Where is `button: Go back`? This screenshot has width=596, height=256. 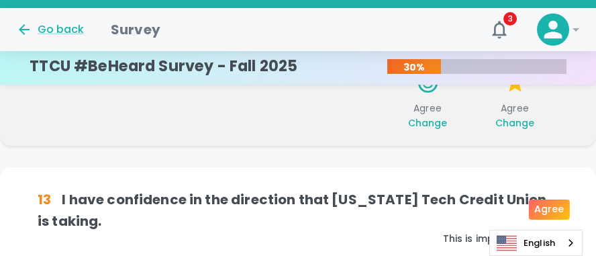
button: Go back is located at coordinates (50, 30).